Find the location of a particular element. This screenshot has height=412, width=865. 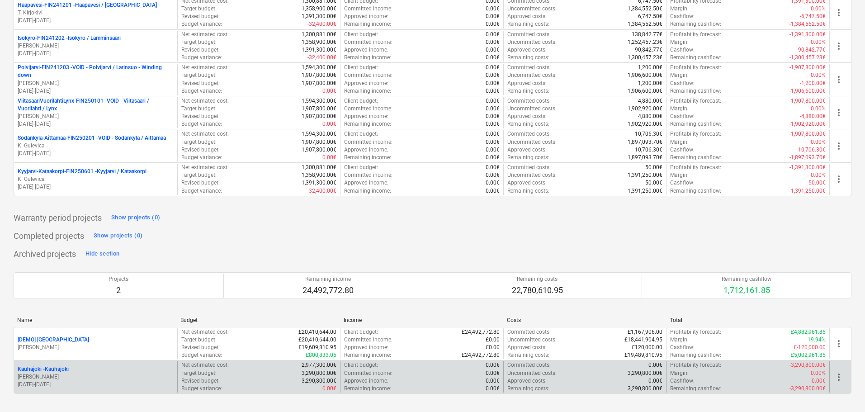

p: Uncommitted costs : is located at coordinates (532, 175).